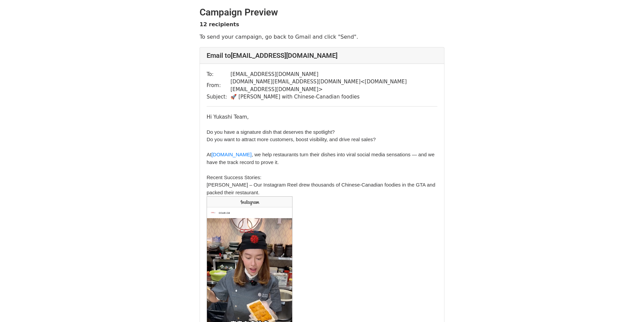 The width and height of the screenshot is (644, 322). What do you see at coordinates (322, 117) in the screenshot?
I see `div: Hi Yukashi Team,` at bounding box center [322, 117].